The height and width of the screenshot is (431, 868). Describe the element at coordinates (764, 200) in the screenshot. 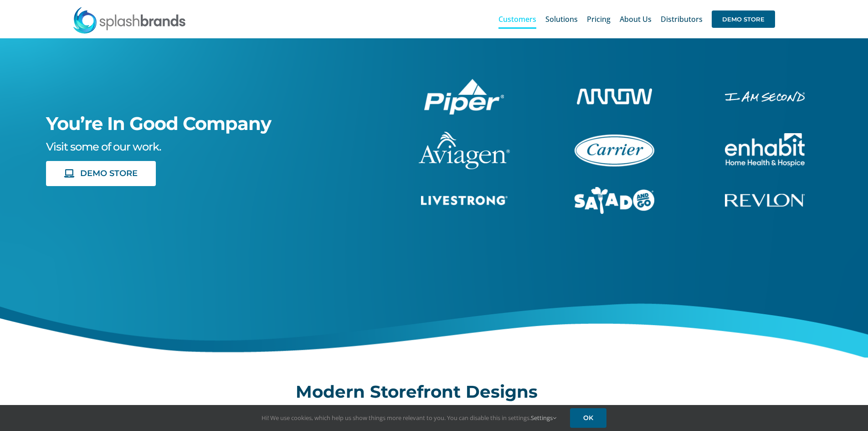

I see `img: Revlon` at that location.